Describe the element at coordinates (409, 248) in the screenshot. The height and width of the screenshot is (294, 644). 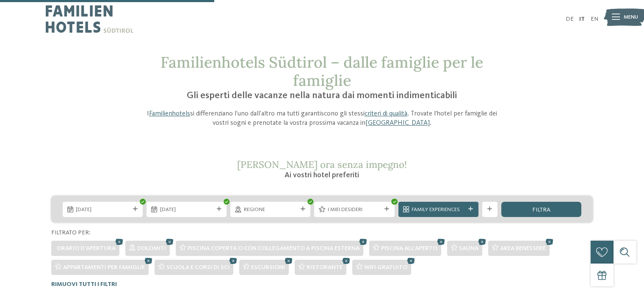
I see `span: Piscina all'aperto` at that location.